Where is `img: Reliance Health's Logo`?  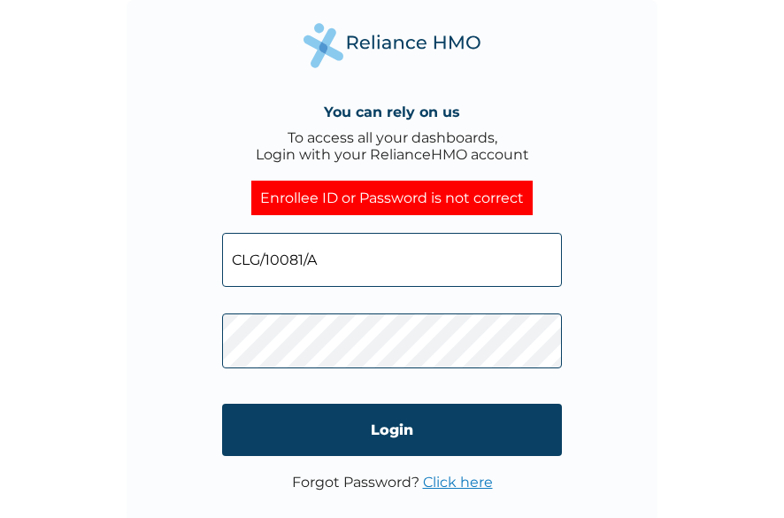 img: Reliance Health's Logo is located at coordinates (392, 45).